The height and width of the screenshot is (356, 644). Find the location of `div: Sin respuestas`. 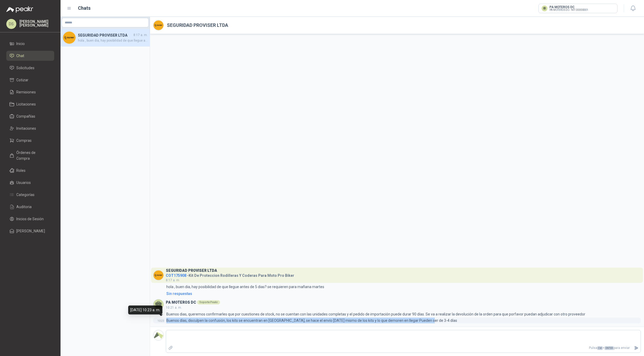

div: Sin respuestas is located at coordinates (179, 294).